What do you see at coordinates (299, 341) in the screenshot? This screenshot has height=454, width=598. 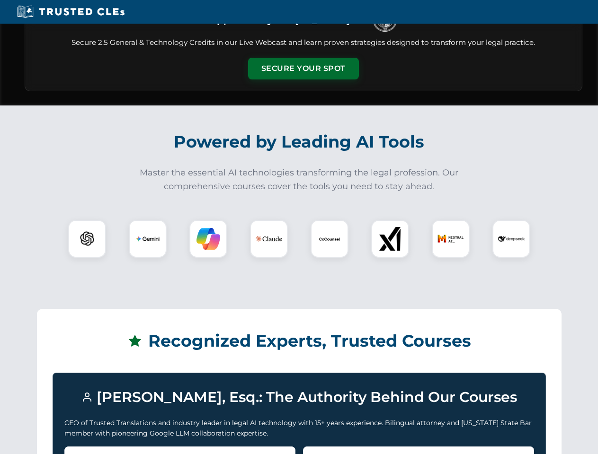 I see `h2: Recognized Experts, Trusted Courses` at bounding box center [299, 341].